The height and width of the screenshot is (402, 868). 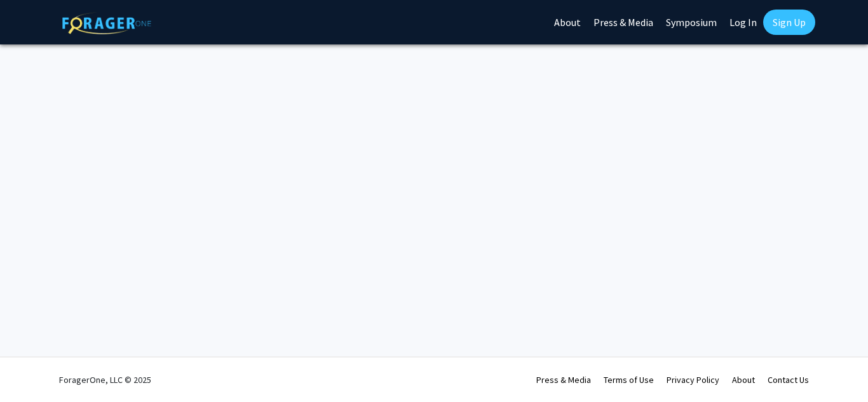 I want to click on a: Terms of Use, so click(x=628, y=380).